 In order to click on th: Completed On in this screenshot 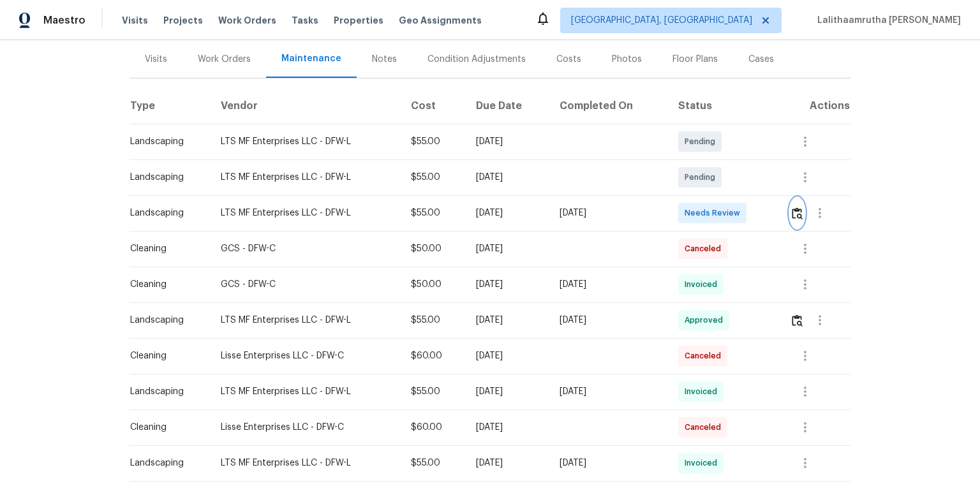, I will do `click(608, 106)`.